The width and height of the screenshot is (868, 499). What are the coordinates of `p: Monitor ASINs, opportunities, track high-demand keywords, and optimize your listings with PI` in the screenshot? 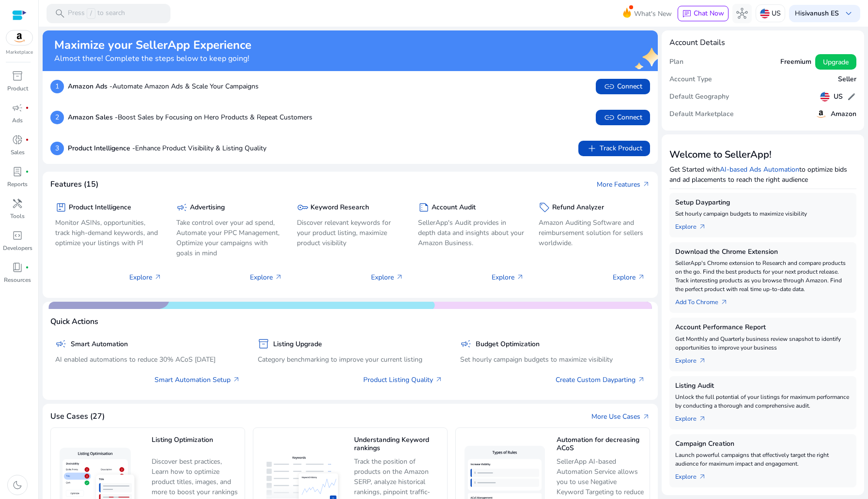 It's located at (108, 233).